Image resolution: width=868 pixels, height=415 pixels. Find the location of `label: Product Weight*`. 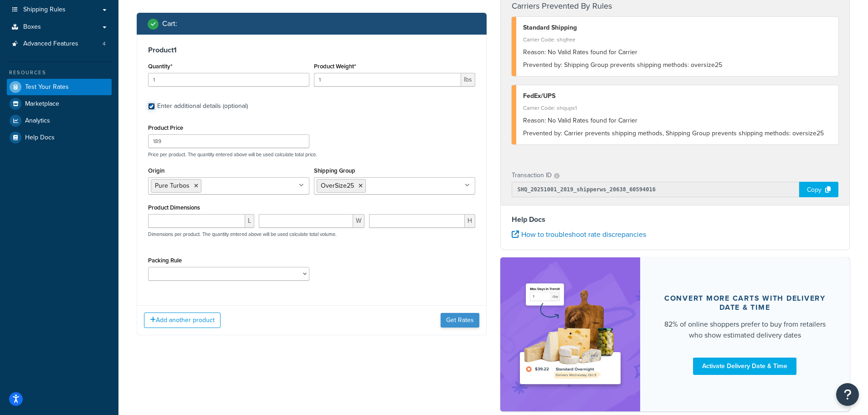

label: Product Weight* is located at coordinates (335, 66).